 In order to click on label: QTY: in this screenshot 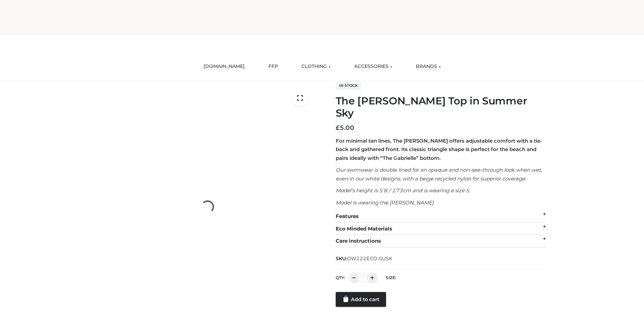, I will do `click(340, 277)`.